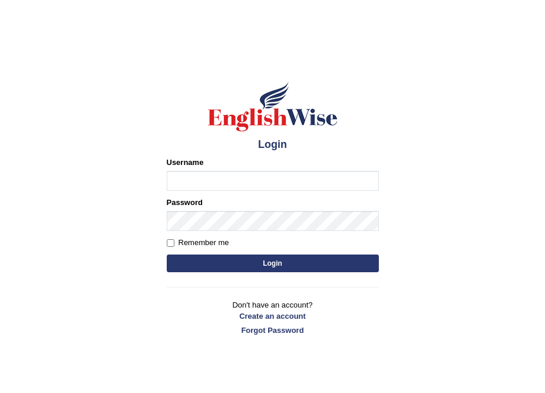 This screenshot has height=393, width=545. I want to click on img: Logo of English Wise sign in for intelligent practice with AI, so click(273, 107).